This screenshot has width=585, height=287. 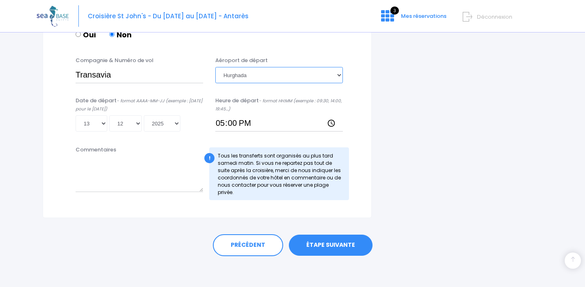 I want to click on a: 3 Mes réservations, so click(x=412, y=19).